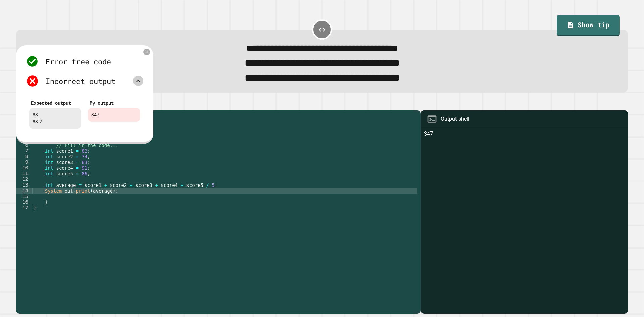 The width and height of the screenshot is (644, 317). I want to click on div: 83 83.2, so click(55, 118).